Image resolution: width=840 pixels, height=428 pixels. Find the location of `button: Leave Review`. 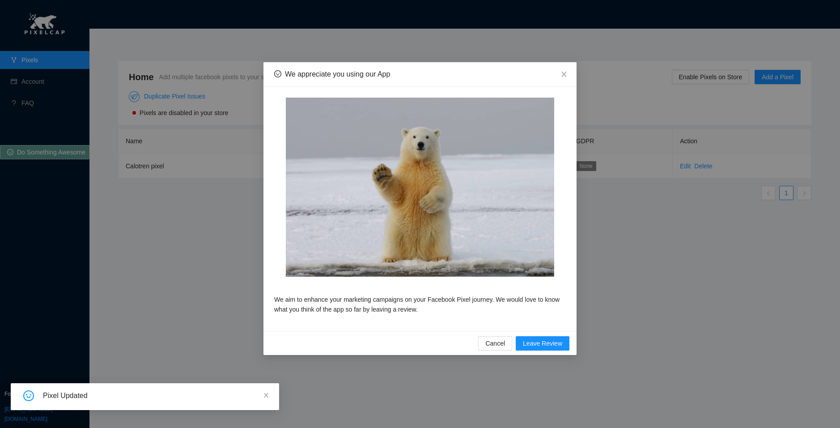

button: Leave Review is located at coordinates (543, 343).